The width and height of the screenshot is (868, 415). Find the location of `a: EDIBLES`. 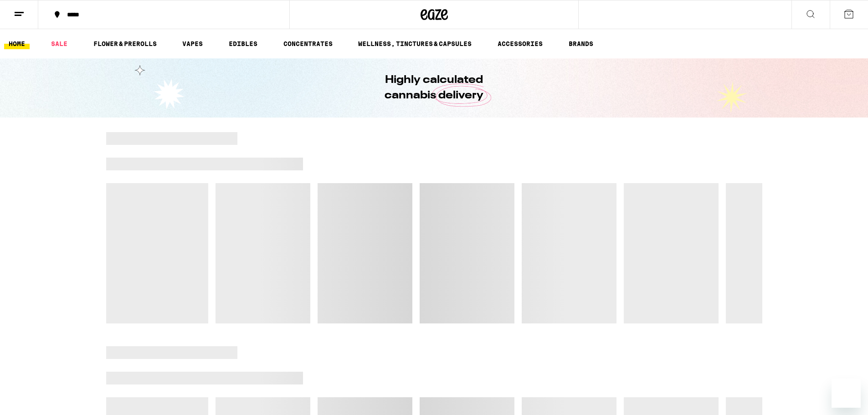

a: EDIBLES is located at coordinates (243, 44).